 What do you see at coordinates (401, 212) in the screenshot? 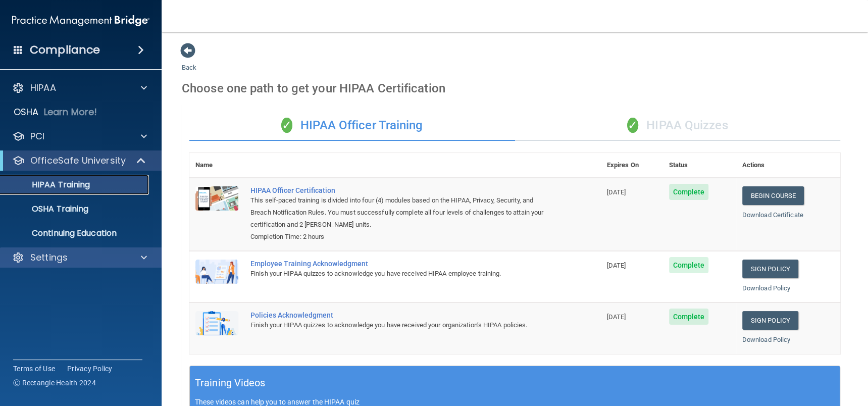
I see `div: This self-paced training is divided into four (4) modules based on the HIPAA, Privacy, Security, ...` at bounding box center [401, 212].